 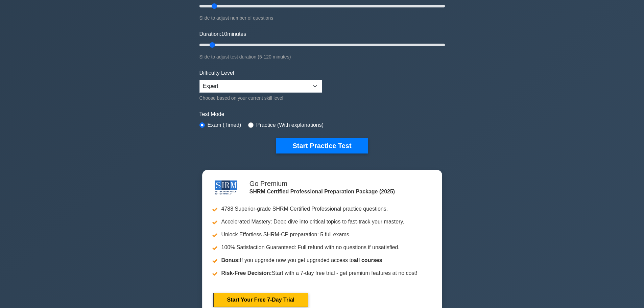 What do you see at coordinates (290, 125) in the screenshot?
I see `label: Practice (With explanations)` at bounding box center [290, 125].